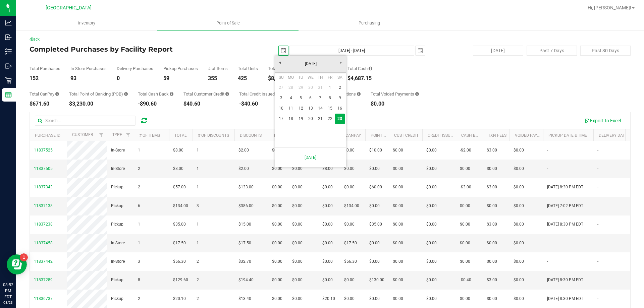 This screenshot has width=644, height=308. Describe the element at coordinates (198, 206) in the screenshot. I see `span: 3` at that location.